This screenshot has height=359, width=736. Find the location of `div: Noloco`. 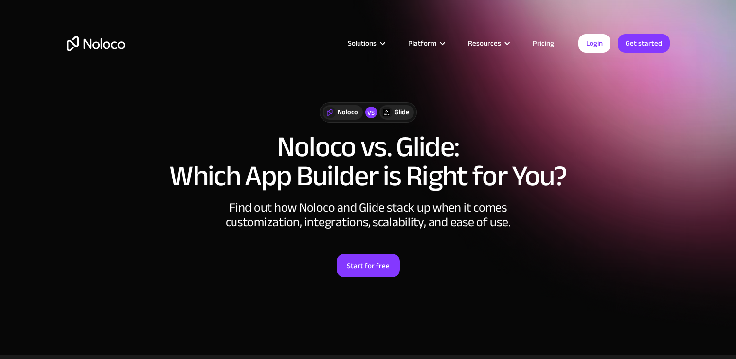

div: Noloco is located at coordinates (348, 112).